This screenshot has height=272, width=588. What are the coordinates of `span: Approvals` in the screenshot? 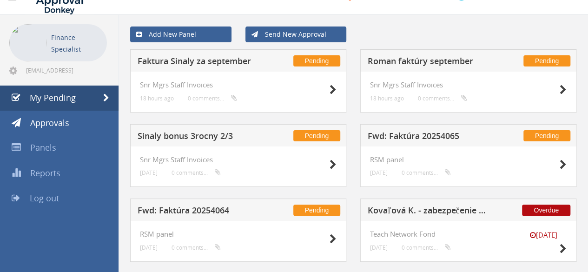 It's located at (50, 123).